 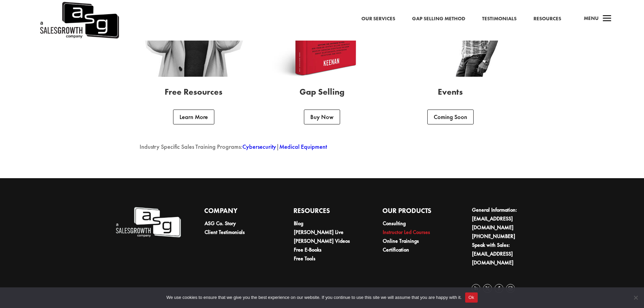 I want to click on a: Free Tools, so click(x=305, y=258).